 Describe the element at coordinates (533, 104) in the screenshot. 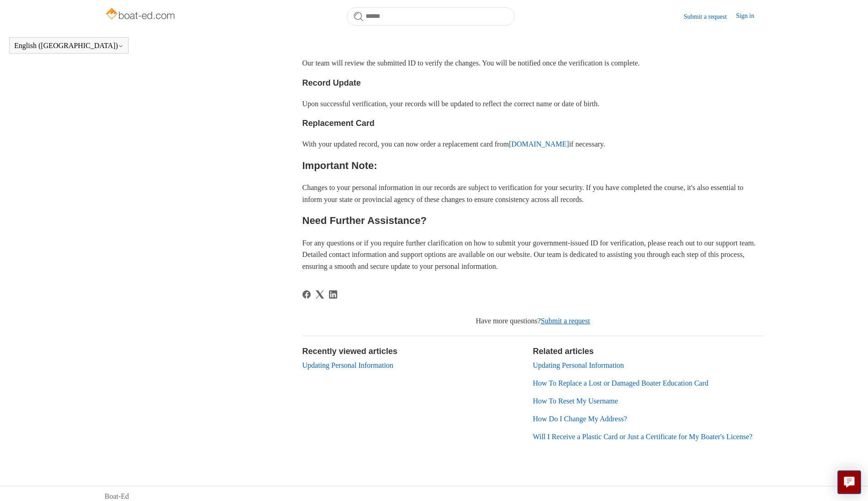

I see `p: Upon successful verification, your records will be updated to reflect the correct name or date of...` at that location.